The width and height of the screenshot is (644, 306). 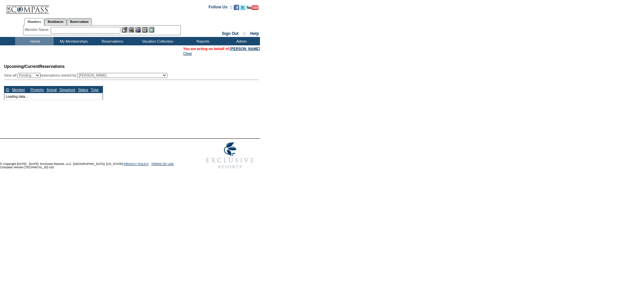 What do you see at coordinates (255, 33) in the screenshot?
I see `a: Help` at bounding box center [255, 33].